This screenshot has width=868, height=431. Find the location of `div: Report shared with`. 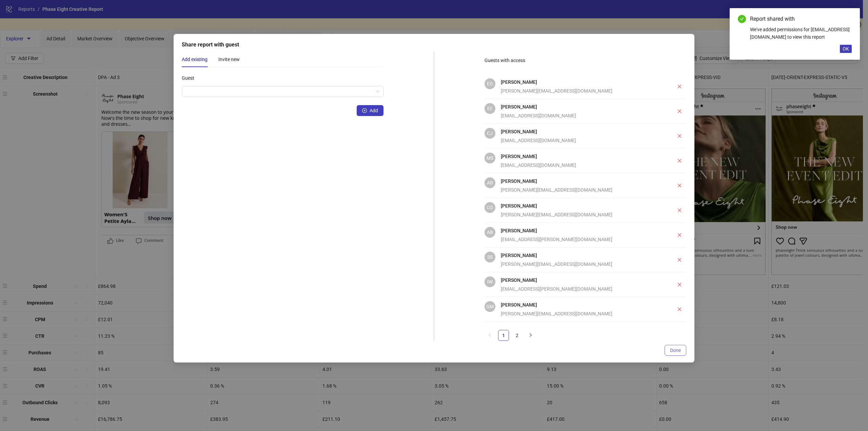

div: Report shared with is located at coordinates (801, 19).